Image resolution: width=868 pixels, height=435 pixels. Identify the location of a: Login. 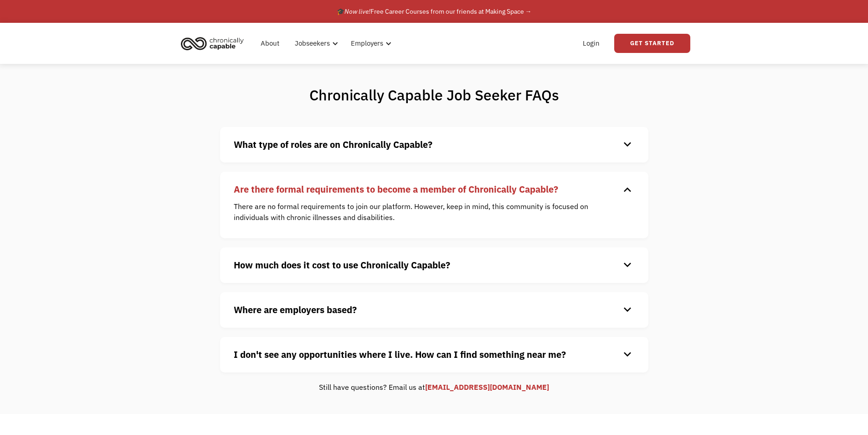
(591, 43).